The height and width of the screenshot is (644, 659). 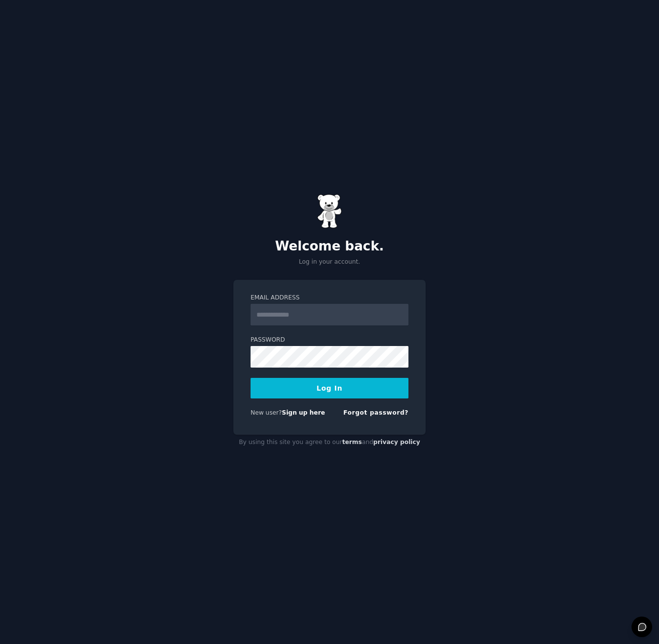 What do you see at coordinates (330, 262) in the screenshot?
I see `p: Log in your account.` at bounding box center [330, 262].